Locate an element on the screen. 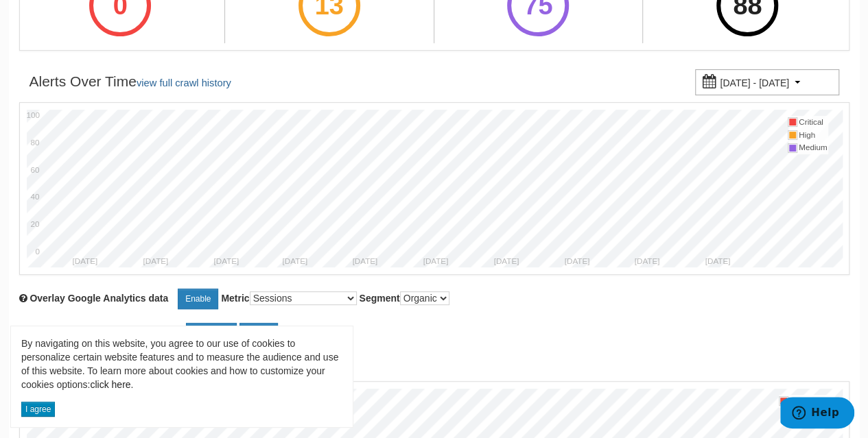 The image size is (868, 438). a: Keywords is located at coordinates (212, 333).